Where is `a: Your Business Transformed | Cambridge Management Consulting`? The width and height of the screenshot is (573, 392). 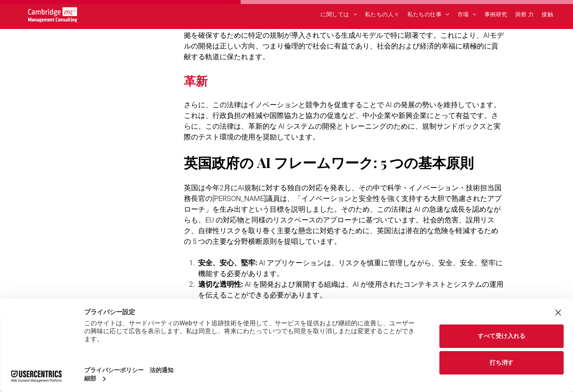 a: Your Business Transformed | Cambridge Management Consulting is located at coordinates (53, 12).